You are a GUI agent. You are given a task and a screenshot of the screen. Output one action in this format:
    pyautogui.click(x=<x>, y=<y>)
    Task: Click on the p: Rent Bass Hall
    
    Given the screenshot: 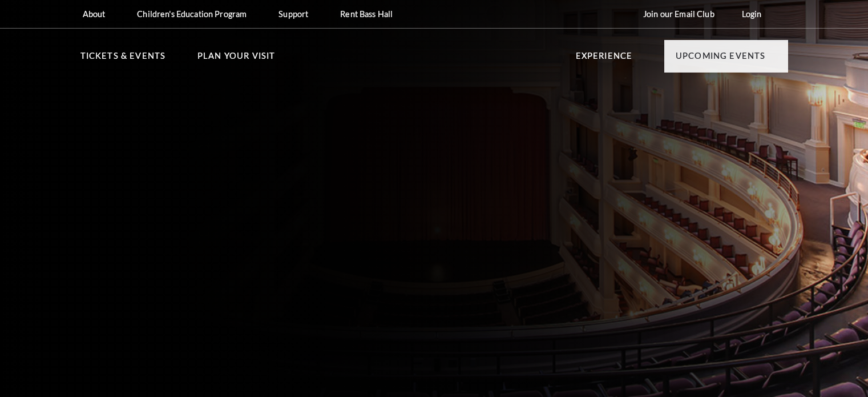 What is the action you would take?
    pyautogui.click(x=366, y=14)
    